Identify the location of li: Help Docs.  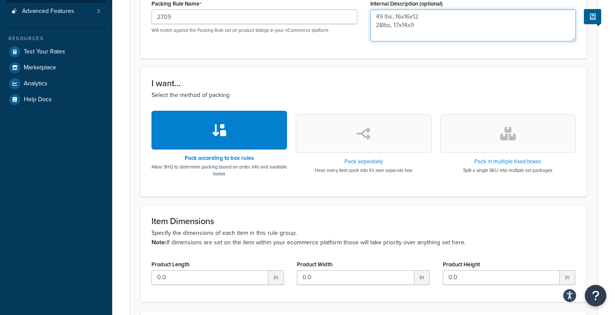
(56, 100).